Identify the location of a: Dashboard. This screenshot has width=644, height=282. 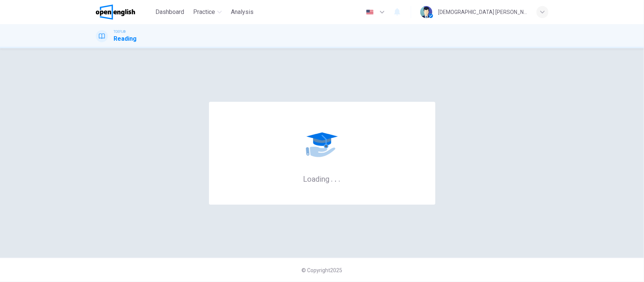
(170, 12).